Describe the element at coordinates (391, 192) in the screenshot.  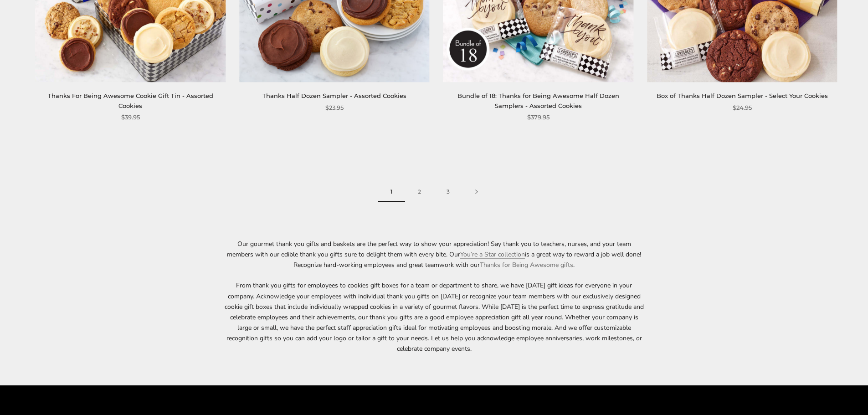
I see `span: 1` at that location.